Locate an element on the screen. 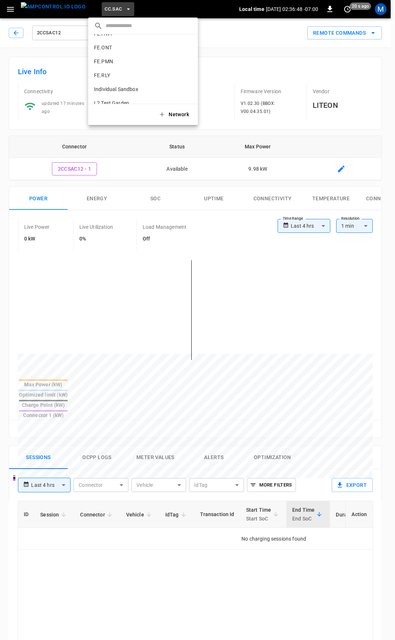 The height and width of the screenshot is (640, 395). p: FE.PMN is located at coordinates (129, 61).